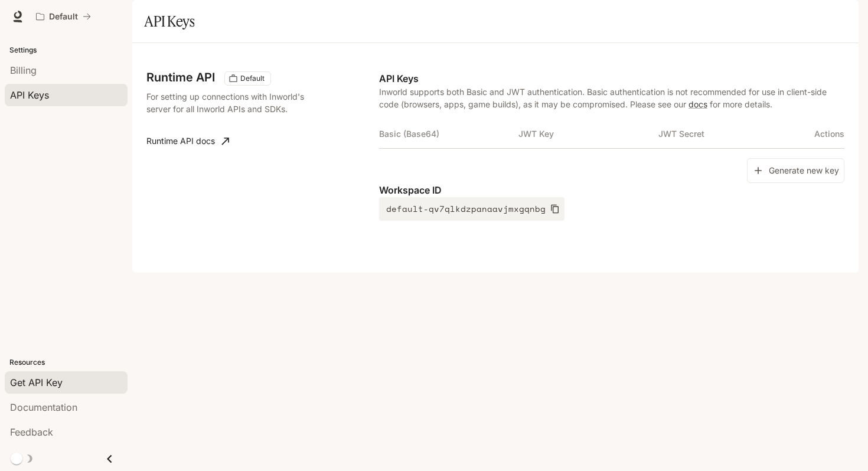  I want to click on th: JWT Key, so click(589, 134).